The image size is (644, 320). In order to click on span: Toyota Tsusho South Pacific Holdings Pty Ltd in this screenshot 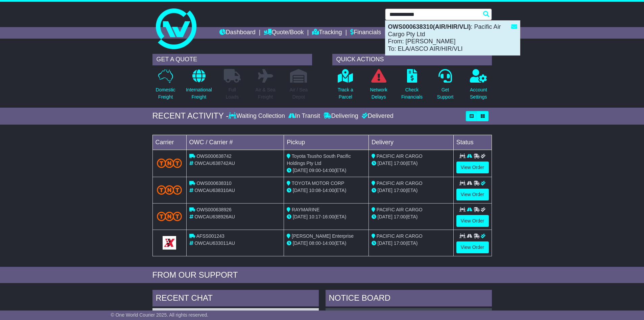, I will do `click(319, 159)`.